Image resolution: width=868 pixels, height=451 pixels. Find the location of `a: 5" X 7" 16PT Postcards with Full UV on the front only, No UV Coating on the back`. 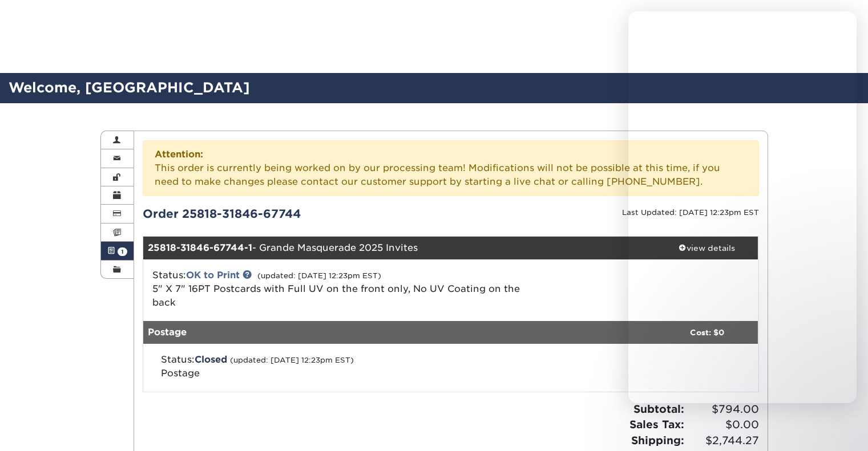

a: 5" X 7" 16PT Postcards with Full UV on the front only, No UV Coating on the back is located at coordinates (337, 296).